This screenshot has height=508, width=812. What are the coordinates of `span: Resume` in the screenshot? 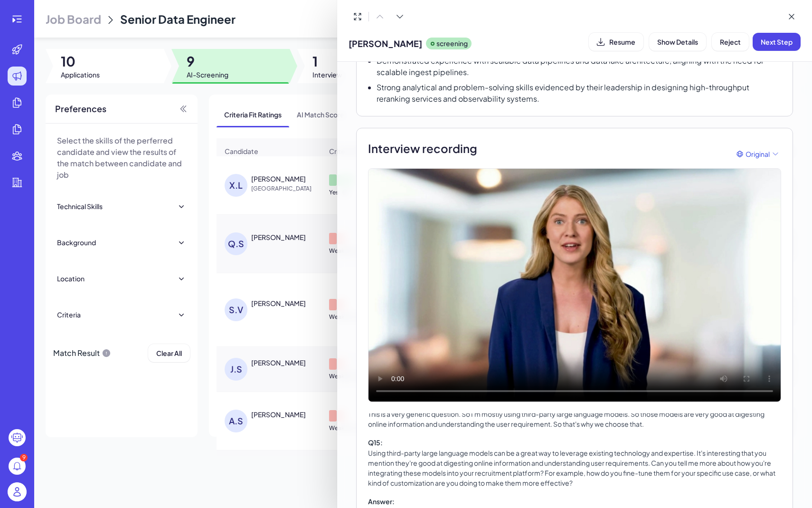 It's located at (622, 42).